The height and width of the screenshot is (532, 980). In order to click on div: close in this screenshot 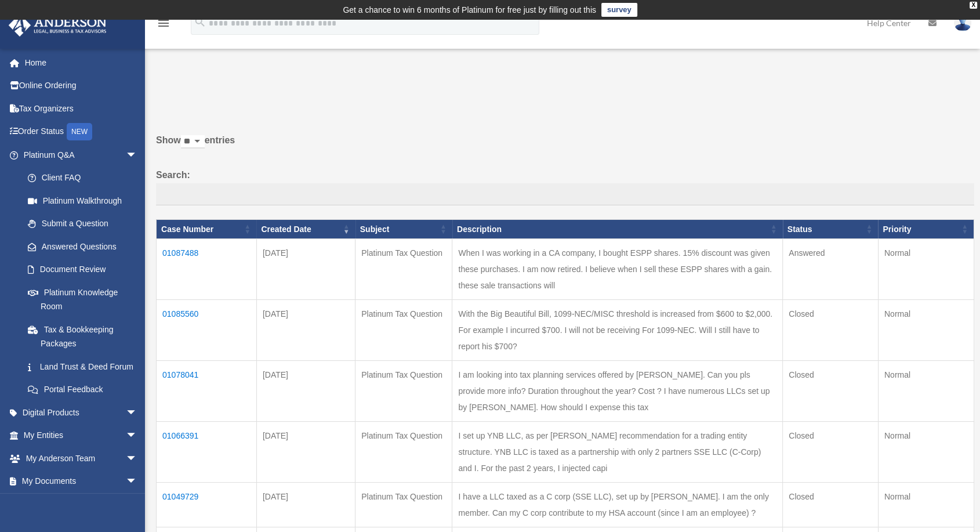, I will do `click(973, 5)`.